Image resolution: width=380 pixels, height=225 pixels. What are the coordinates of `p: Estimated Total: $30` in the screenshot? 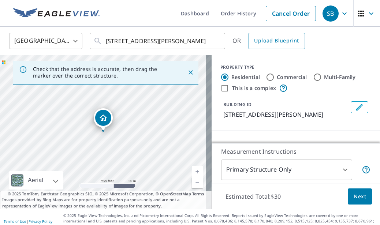 It's located at (253, 196).